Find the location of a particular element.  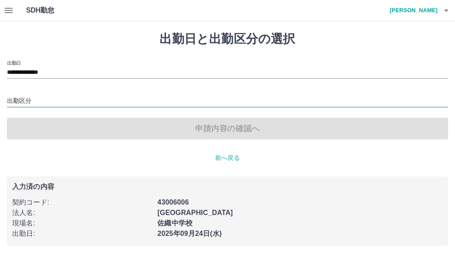

p: 出勤日 : is located at coordinates (82, 234).